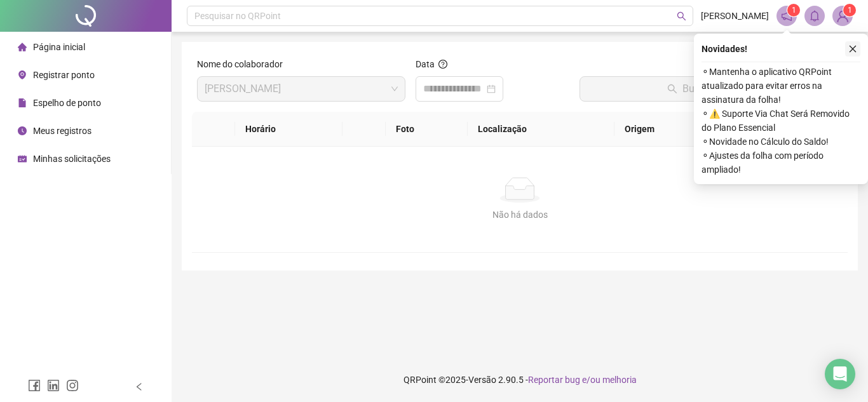 The image size is (868, 402). Describe the element at coordinates (63, 130) in the screenshot. I see `span: Meus registros` at that location.